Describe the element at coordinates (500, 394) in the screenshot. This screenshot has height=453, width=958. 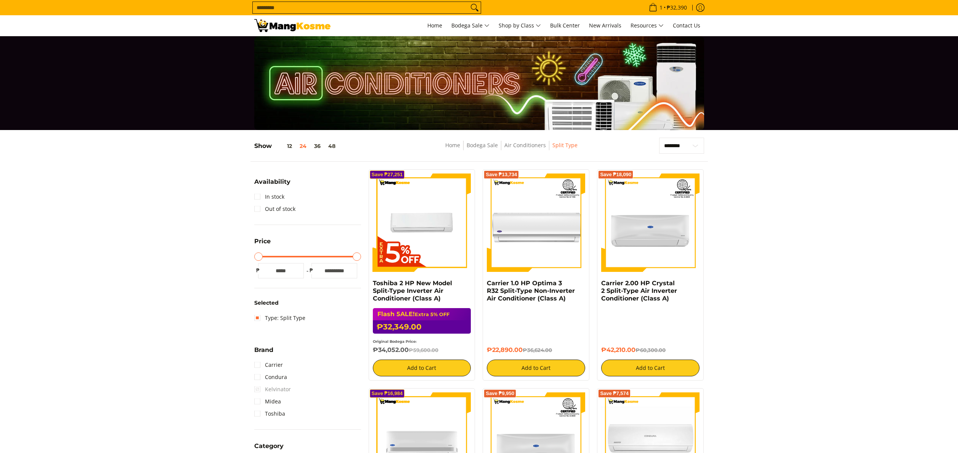
I see `span: Save ₱9,950` at that location.